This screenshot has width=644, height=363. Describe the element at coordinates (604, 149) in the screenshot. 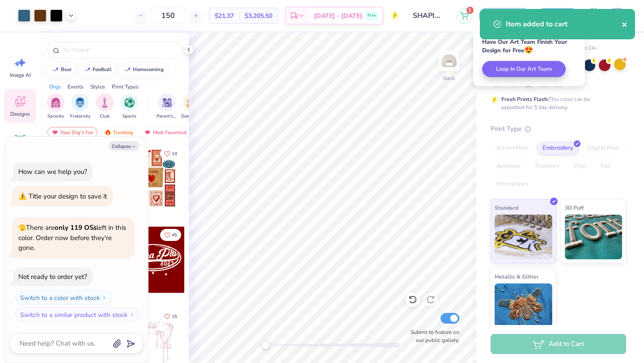

I see `div: Digital Print` at that location.